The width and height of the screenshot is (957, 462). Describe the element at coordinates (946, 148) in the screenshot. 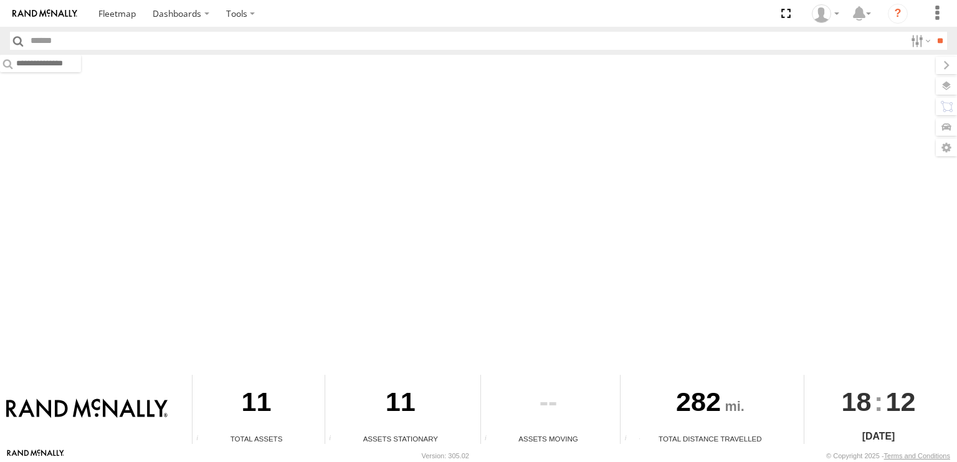

I see `label: Map Settings` at that location.